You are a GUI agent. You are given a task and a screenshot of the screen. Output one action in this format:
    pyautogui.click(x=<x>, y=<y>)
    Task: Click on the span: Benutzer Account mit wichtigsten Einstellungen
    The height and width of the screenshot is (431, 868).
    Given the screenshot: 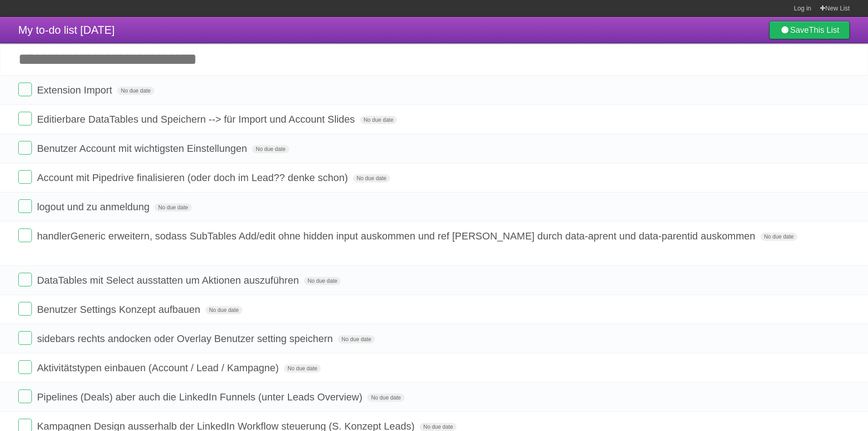 What is the action you would take?
    pyautogui.click(x=143, y=148)
    